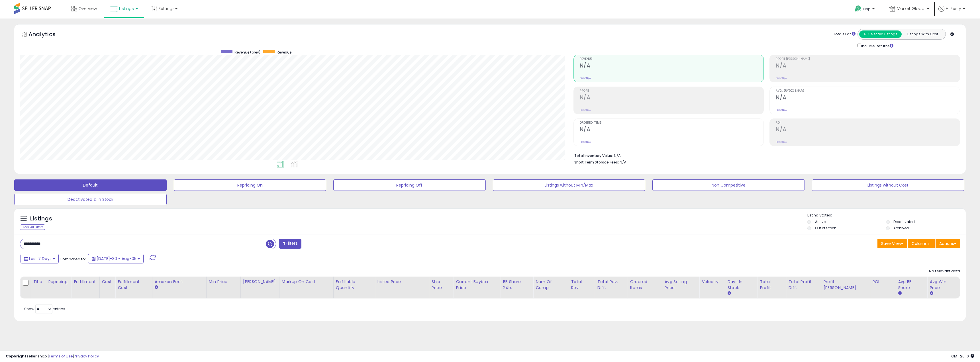 The width and height of the screenshot is (980, 362). Describe the element at coordinates (672, 123) in the screenshot. I see `span: Ordered Items` at that location.